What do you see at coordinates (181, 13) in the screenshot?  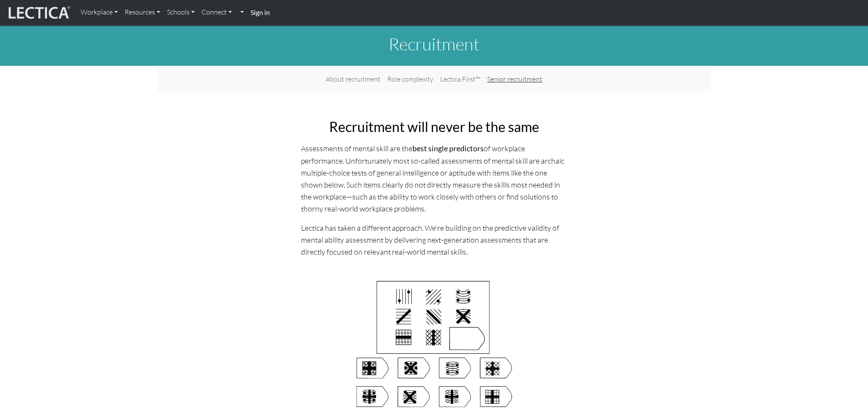 I see `a: Schools` at bounding box center [181, 13].